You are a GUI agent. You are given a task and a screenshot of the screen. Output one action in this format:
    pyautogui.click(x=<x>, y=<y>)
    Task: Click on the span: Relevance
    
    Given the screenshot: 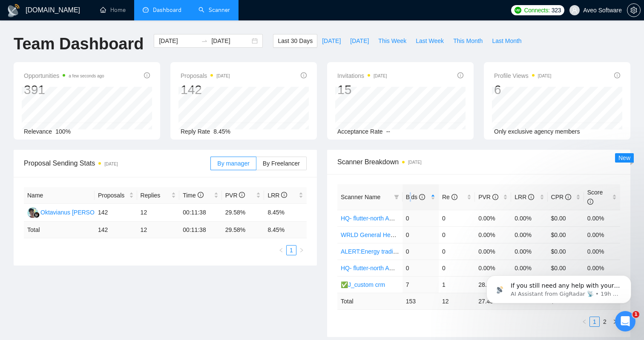 What is the action you would take?
    pyautogui.click(x=38, y=131)
    